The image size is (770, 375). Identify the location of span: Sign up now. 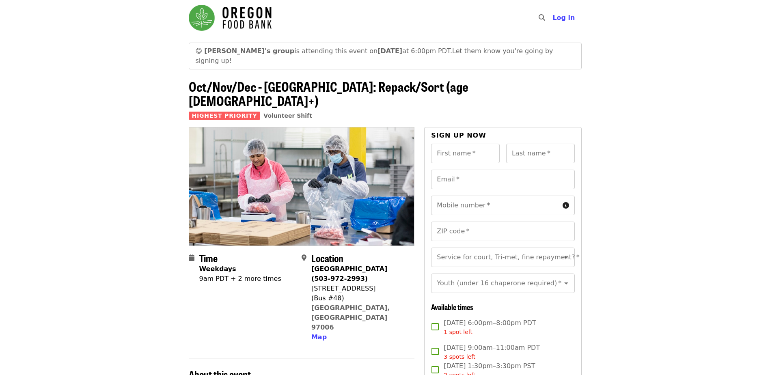
(459, 135).